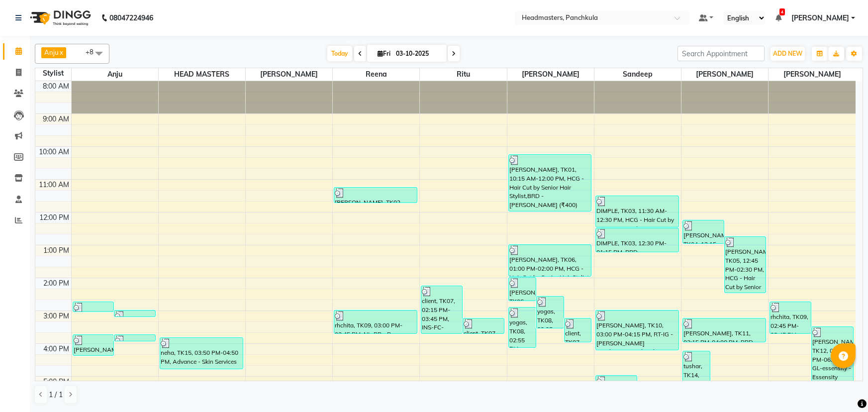 Image resolution: width=868 pixels, height=412 pixels. I want to click on b: 08047224946, so click(132, 18).